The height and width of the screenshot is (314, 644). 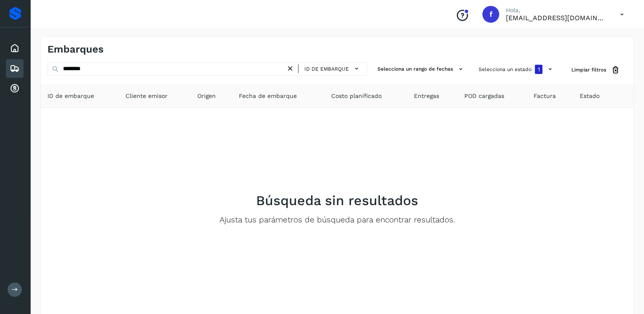 I want to click on span: Costo planificado, so click(x=357, y=96).